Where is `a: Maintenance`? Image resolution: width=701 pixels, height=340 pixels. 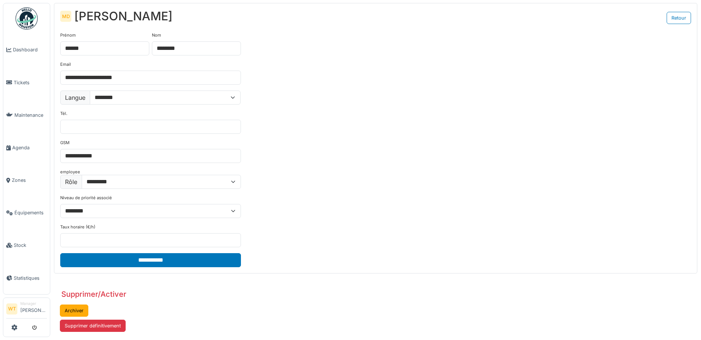 a: Maintenance is located at coordinates (27, 115).